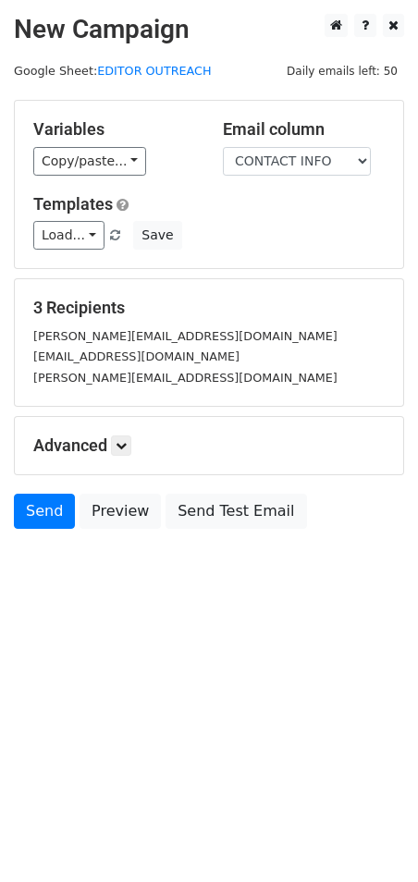 The image size is (418, 882). I want to click on a: EDITOR OUTREACH, so click(153, 70).